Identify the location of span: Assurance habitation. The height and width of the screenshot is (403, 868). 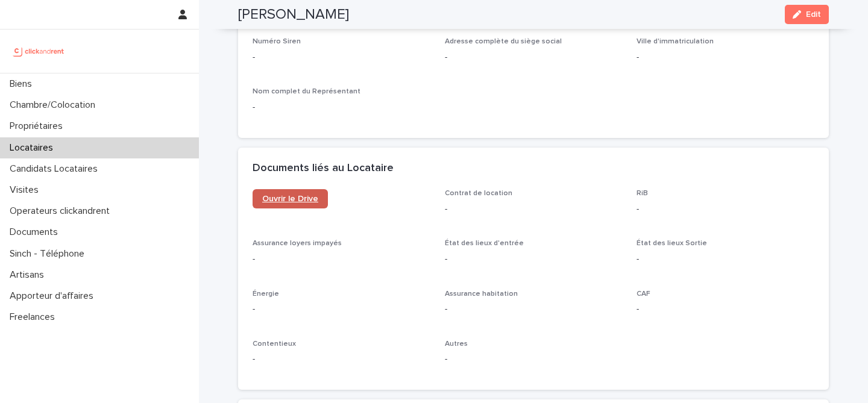
(481, 294).